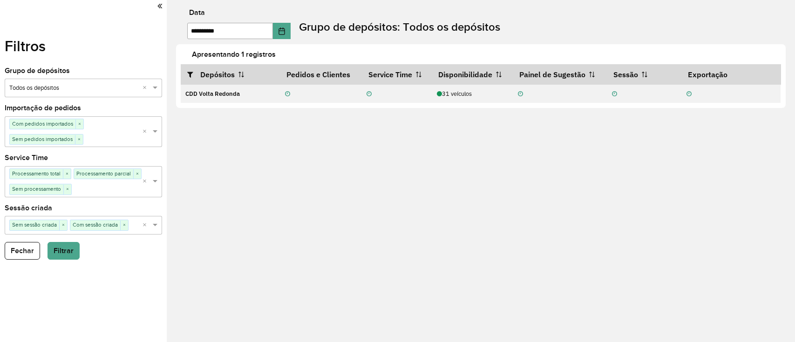 The width and height of the screenshot is (795, 342). I want to click on th: Painel de Sugestão, so click(560, 74).